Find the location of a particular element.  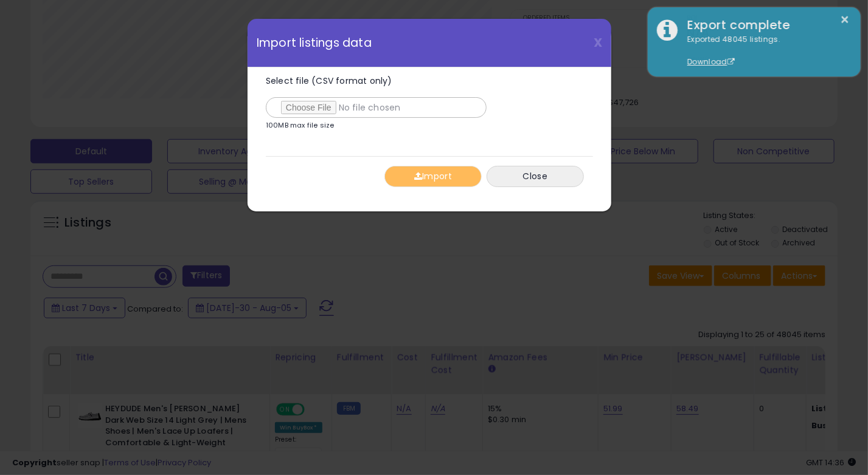

div: Exported 48045 listings. is located at coordinates (765, 51).